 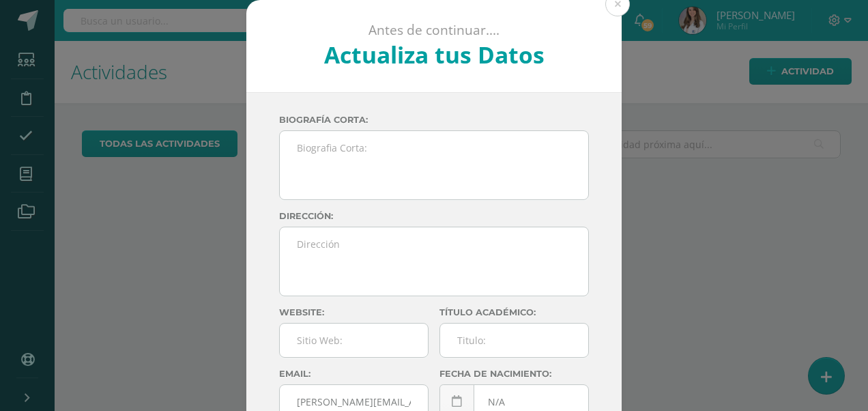 I want to click on label: Website:, so click(x=354, y=312).